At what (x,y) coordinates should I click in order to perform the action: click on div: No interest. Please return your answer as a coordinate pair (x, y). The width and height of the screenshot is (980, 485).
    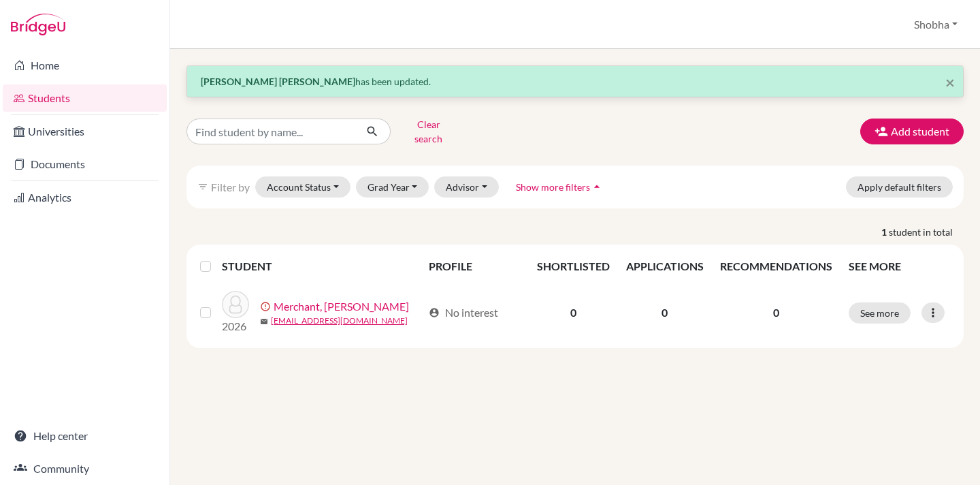
    Looking at the image, I should click on (464, 313).